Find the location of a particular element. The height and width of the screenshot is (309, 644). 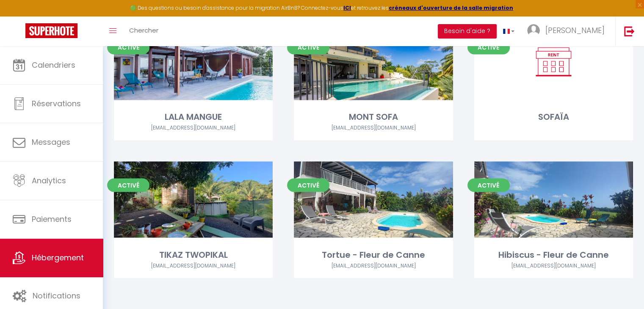

div: Tortue - Fleur de Canne is located at coordinates (372, 254).